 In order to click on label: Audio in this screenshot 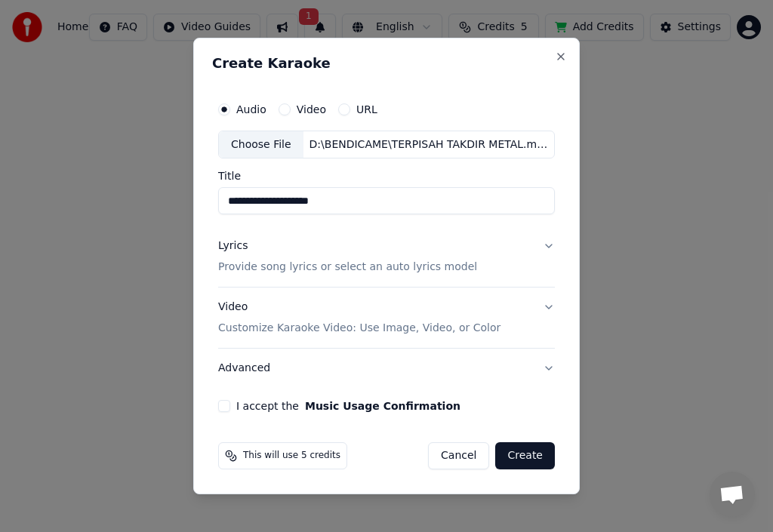, I will do `click(252, 110)`.